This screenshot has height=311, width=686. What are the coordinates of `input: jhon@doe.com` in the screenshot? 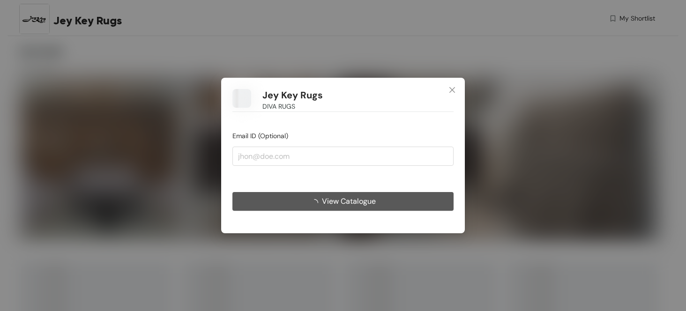 It's located at (343, 156).